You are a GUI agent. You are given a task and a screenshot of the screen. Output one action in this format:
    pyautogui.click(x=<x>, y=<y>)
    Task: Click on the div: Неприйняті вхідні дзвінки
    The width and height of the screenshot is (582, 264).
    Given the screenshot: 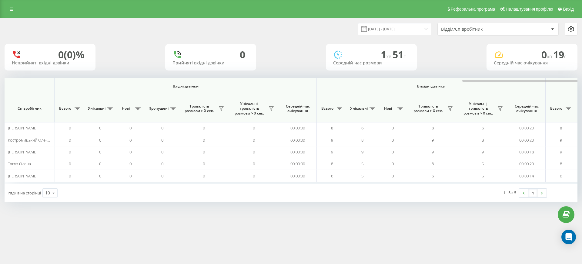 What is the action you would take?
    pyautogui.click(x=50, y=63)
    